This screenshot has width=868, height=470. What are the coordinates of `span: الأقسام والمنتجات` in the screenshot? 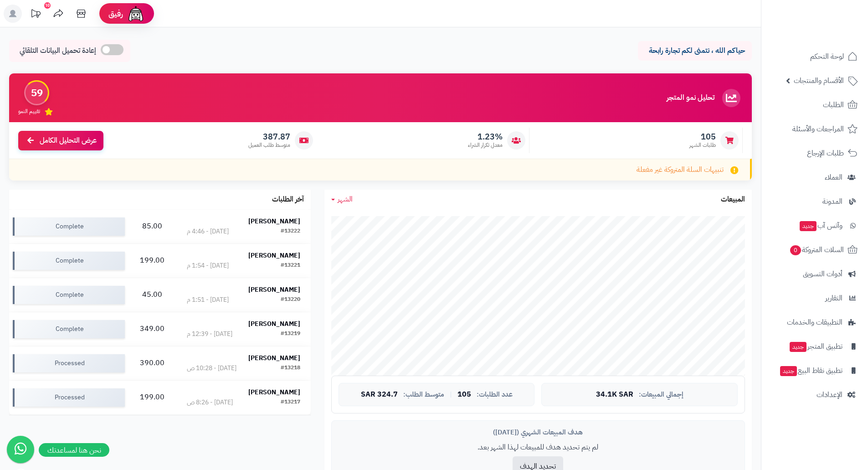 It's located at (819, 81).